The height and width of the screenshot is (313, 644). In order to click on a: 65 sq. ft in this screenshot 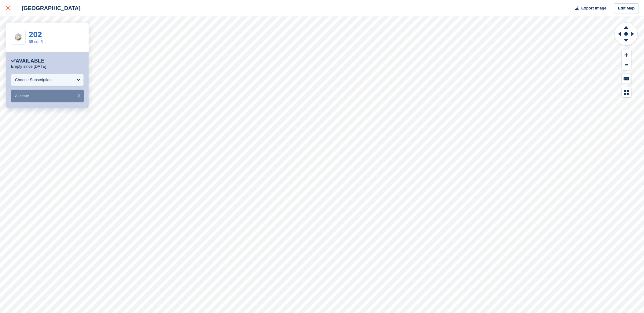, I will do `click(36, 41)`.